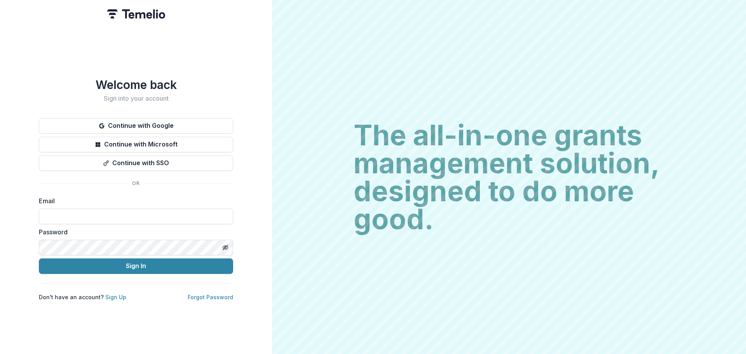  I want to click on button: Continue with Microsoft, so click(136, 145).